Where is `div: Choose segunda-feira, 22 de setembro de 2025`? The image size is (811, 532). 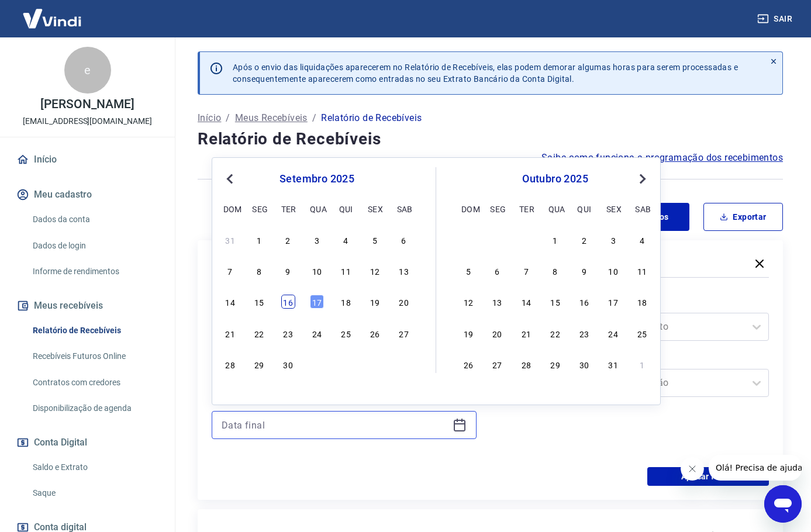
div: Choose segunda-feira, 22 de setembro de 2025 is located at coordinates (259, 333).